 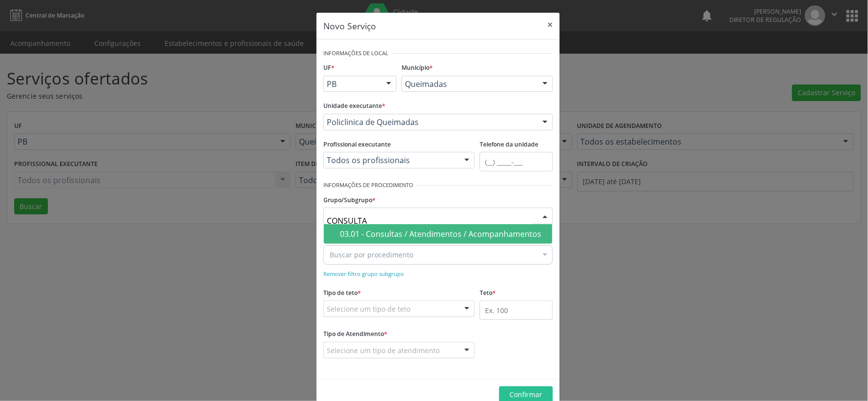 What do you see at coordinates (357, 144) in the screenshot?
I see `label: Profissional executante` at bounding box center [357, 144].